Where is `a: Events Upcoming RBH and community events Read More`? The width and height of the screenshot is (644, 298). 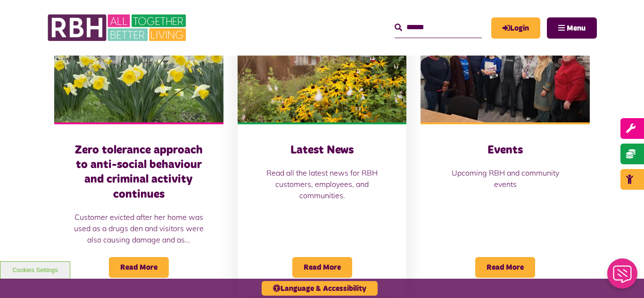
a: Events Upcoming RBH and community events Read More is located at coordinates (505, 157).